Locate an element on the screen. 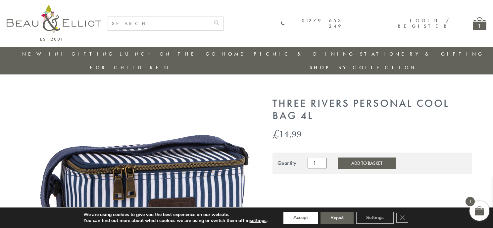 The width and height of the screenshot is (493, 228). button: Reject is located at coordinates (337, 218).